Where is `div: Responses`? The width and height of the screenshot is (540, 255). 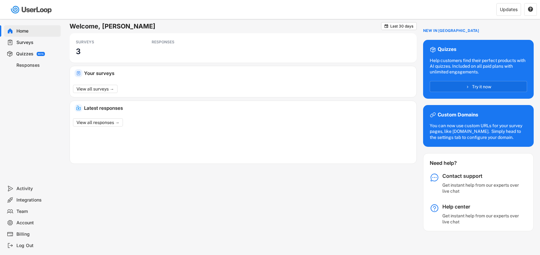 div: Responses is located at coordinates (37, 65).